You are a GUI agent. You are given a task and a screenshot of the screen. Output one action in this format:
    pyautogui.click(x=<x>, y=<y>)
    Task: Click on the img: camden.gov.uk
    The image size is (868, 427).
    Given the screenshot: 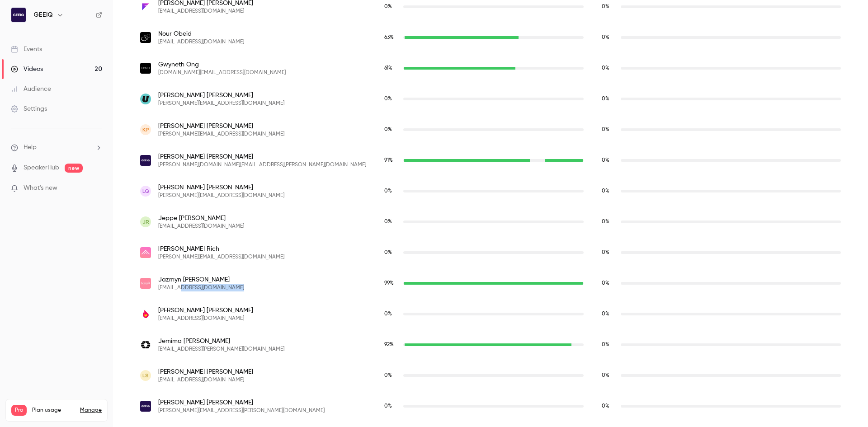 What is the action you would take?
    pyautogui.click(x=146, y=345)
    